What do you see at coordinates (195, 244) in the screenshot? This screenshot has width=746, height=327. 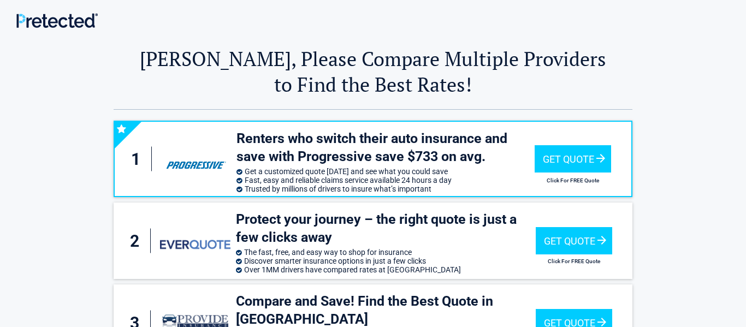 I see `img: everquote's logo` at bounding box center [195, 244].